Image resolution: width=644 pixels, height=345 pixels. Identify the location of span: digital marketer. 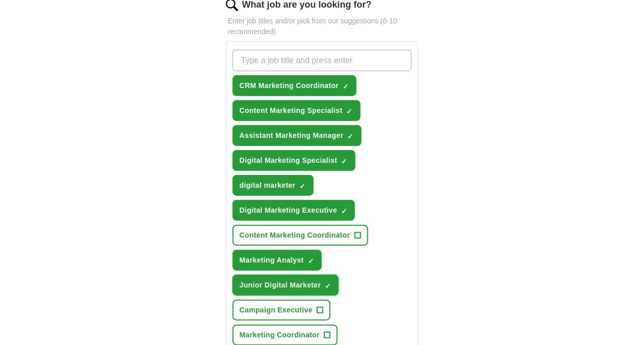
(267, 186).